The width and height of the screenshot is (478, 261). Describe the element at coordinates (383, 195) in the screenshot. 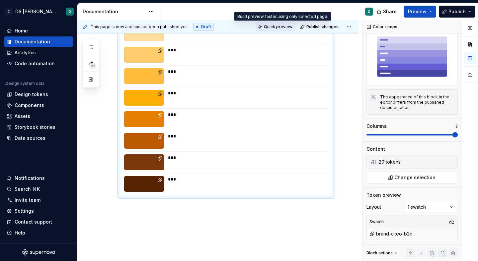

I see `div: Token preview` at that location.